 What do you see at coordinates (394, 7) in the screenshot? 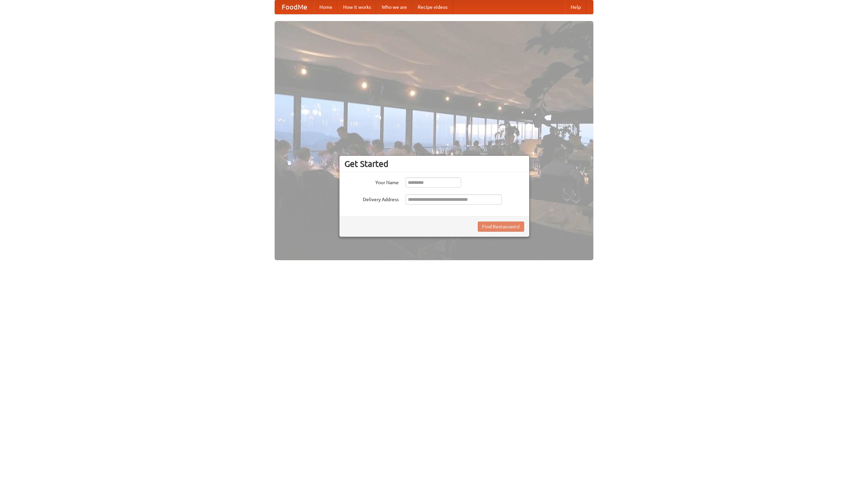
I see `a: Who we are` at bounding box center [394, 7].